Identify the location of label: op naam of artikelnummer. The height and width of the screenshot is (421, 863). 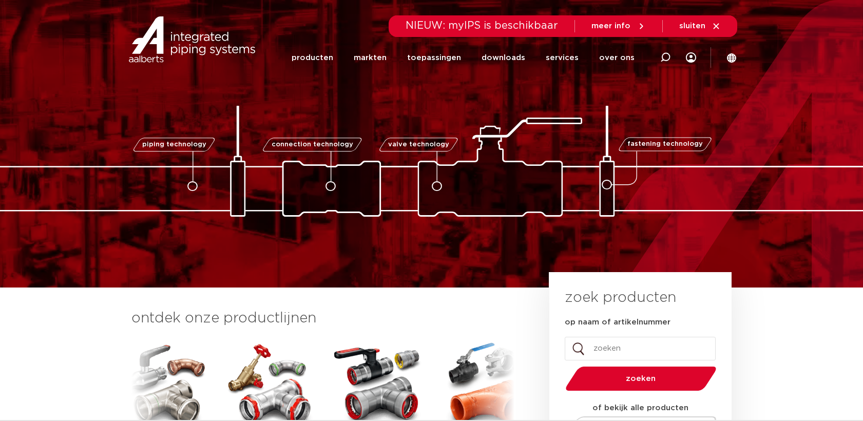
(617, 322).